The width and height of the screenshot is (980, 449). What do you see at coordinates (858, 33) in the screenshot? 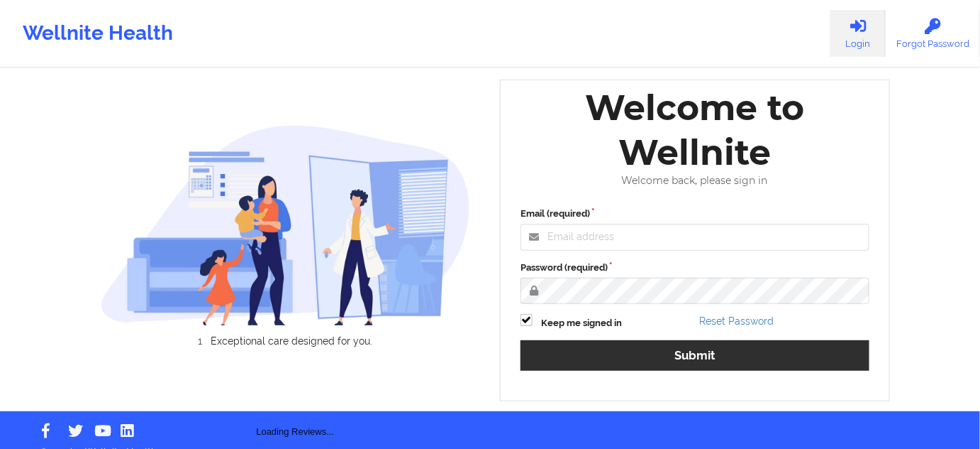
I see `a: Login` at bounding box center [858, 33].